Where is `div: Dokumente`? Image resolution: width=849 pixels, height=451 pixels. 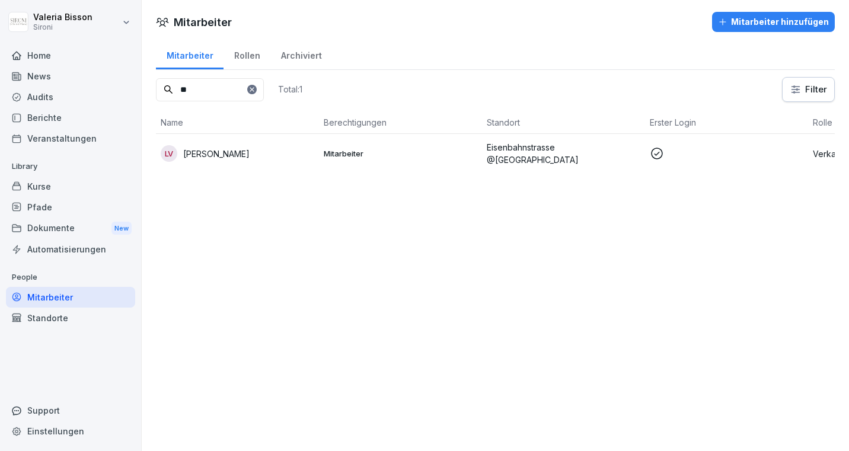 div: Dokumente is located at coordinates (71, 228).